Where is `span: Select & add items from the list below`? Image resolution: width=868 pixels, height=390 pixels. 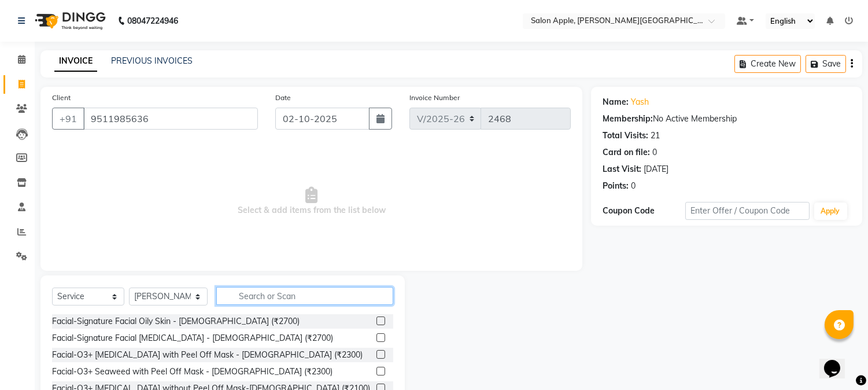
span: Select & add items from the list below is located at coordinates (311, 201).